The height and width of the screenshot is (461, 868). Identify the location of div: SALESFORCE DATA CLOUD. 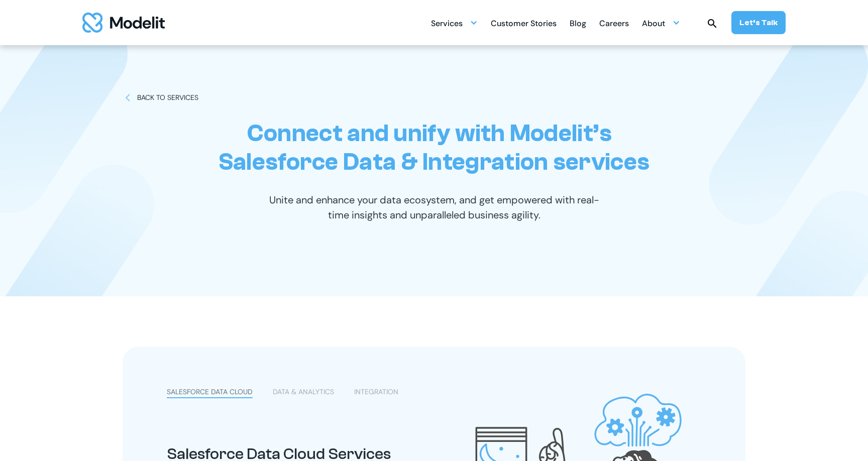
(209, 392).